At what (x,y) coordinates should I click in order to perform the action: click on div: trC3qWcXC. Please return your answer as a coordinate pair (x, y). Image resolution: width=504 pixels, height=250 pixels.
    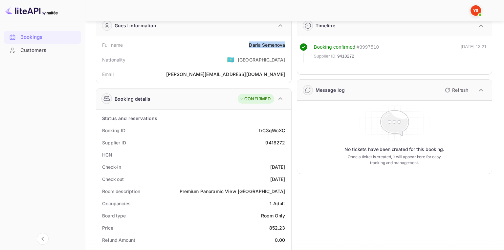
    Looking at the image, I should click on (272, 130).